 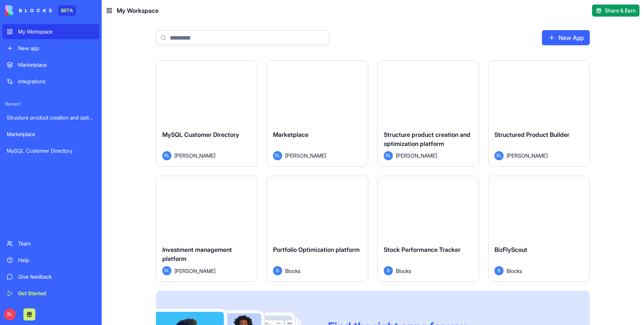 I want to click on a: Portfolio Optimization platformBBlocks, so click(x=318, y=229).